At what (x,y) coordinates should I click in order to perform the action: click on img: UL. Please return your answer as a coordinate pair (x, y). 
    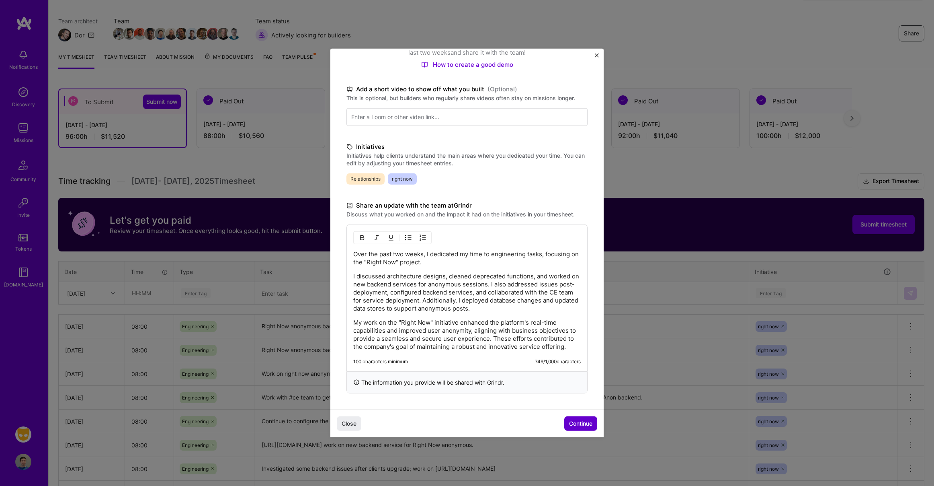
    Looking at the image, I should click on (408, 238).